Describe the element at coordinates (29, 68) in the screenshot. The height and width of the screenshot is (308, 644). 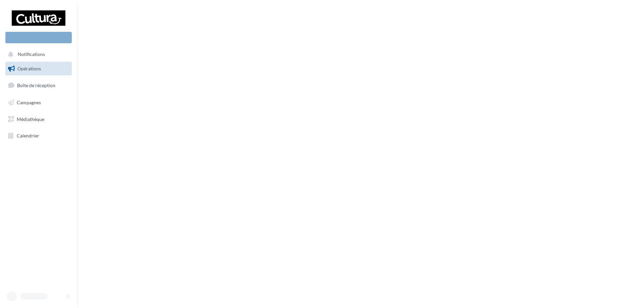
I see `span: Opérations` at that location.